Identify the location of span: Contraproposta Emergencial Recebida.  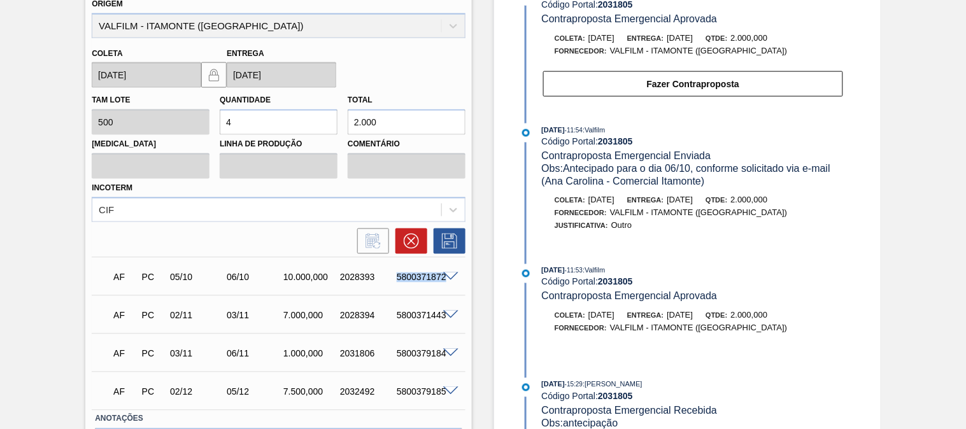
(630, 411).